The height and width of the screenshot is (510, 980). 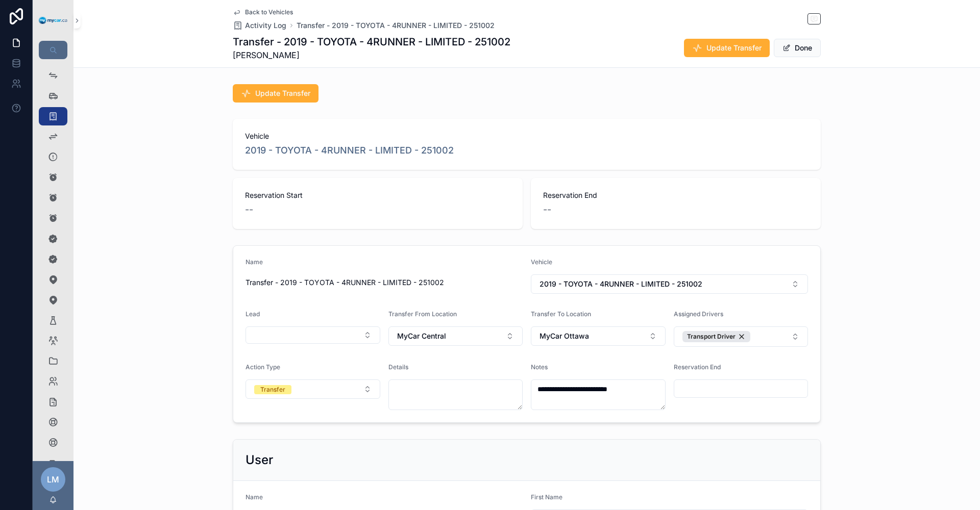 I want to click on a: Activity Log, so click(x=259, y=25).